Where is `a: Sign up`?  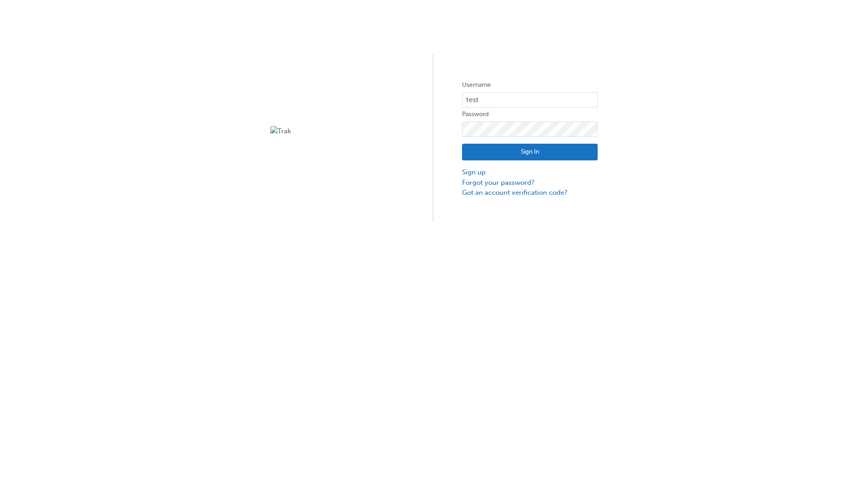
a: Sign up is located at coordinates (529, 172).